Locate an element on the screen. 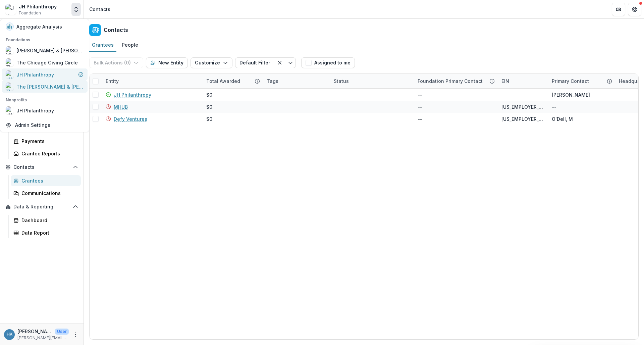  div: Dashboard is located at coordinates (48, 220).